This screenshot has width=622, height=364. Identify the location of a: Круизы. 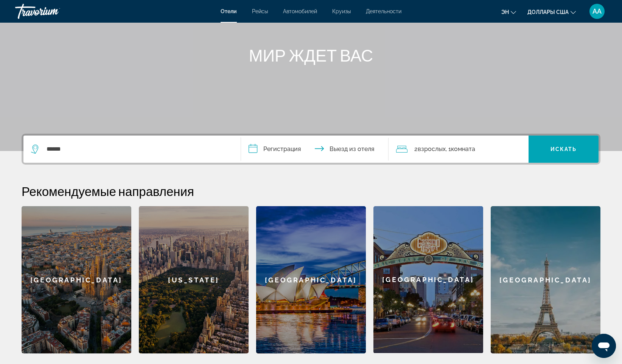
(342, 11).